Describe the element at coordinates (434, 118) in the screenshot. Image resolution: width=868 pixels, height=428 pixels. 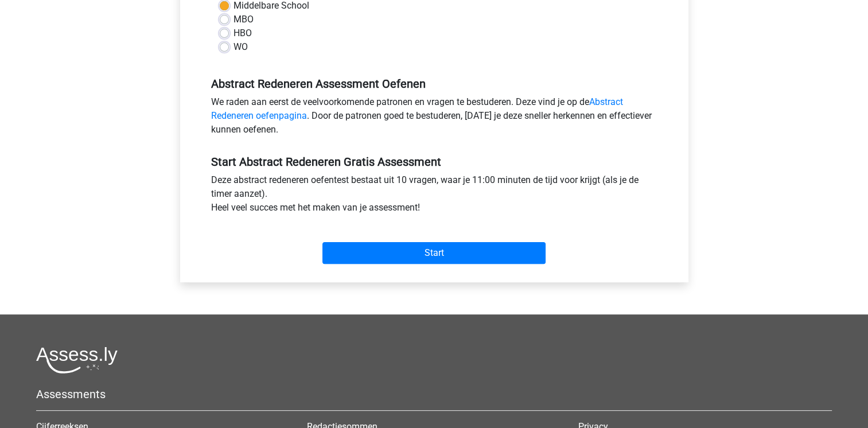
I see `div: We raden aan eerst de veelvoorkomende patronen en vragen te bestuderen. Deze vind je op de . Door...` at that location.